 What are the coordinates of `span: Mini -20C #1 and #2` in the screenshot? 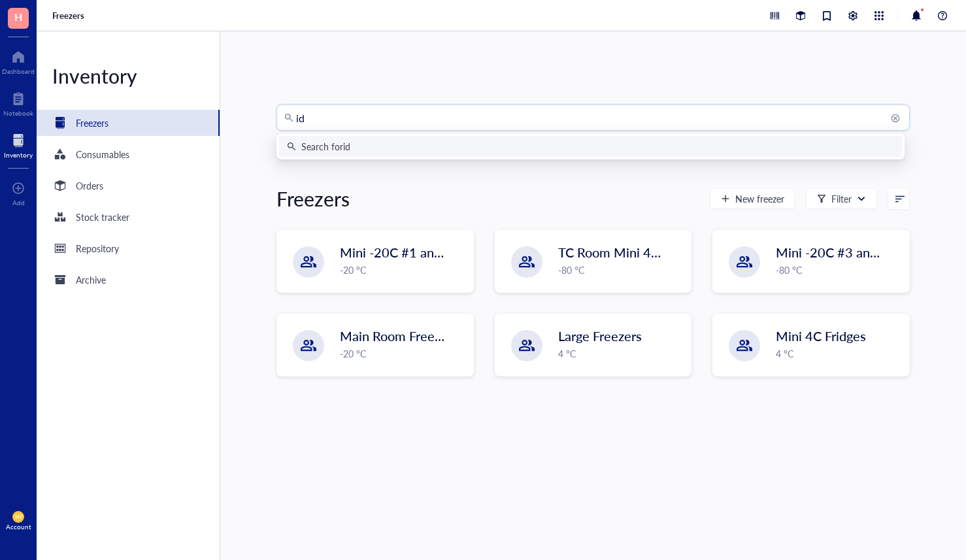 It's located at (400, 252).